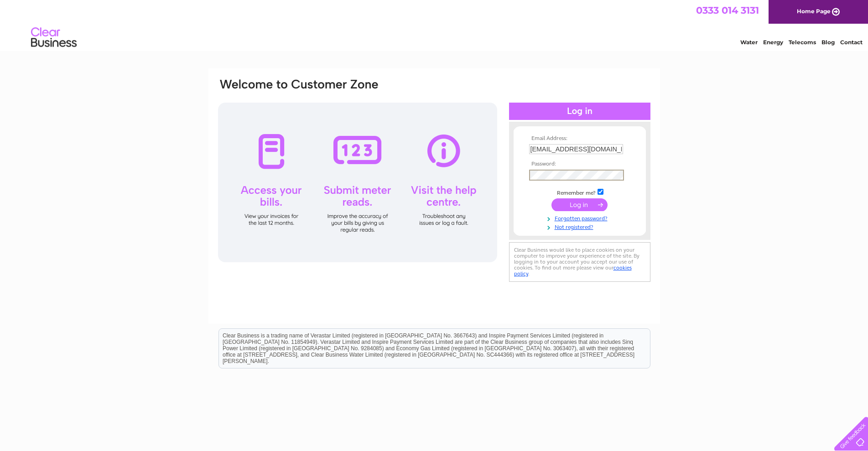 The width and height of the screenshot is (868, 451). Describe the element at coordinates (581, 217) in the screenshot. I see `a: Forgotten password?` at that location.